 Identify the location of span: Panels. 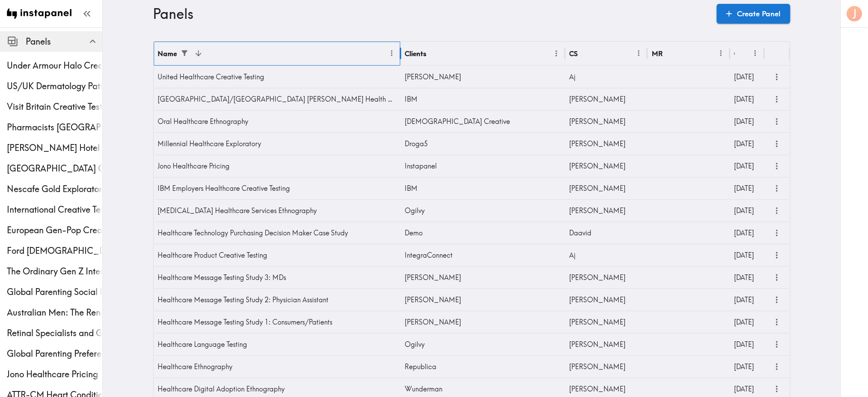
(64, 42).